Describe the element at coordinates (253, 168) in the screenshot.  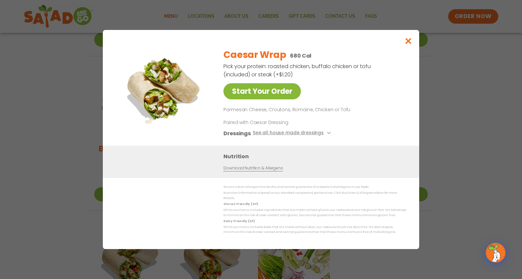
I see `a: Download Nutrition & Allergens` at that location.